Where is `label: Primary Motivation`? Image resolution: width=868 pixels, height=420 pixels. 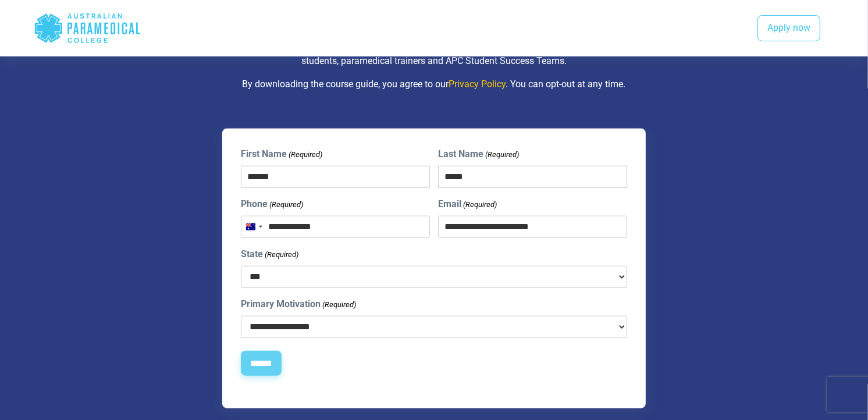 label: Primary Motivation is located at coordinates (298, 304).